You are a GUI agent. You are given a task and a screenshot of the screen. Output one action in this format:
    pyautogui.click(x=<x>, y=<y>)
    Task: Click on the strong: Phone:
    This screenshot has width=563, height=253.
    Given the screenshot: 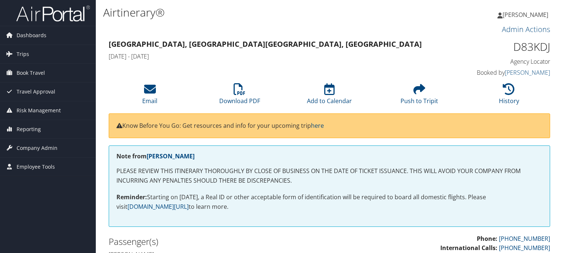 What is the action you would take?
    pyautogui.click(x=487, y=239)
    